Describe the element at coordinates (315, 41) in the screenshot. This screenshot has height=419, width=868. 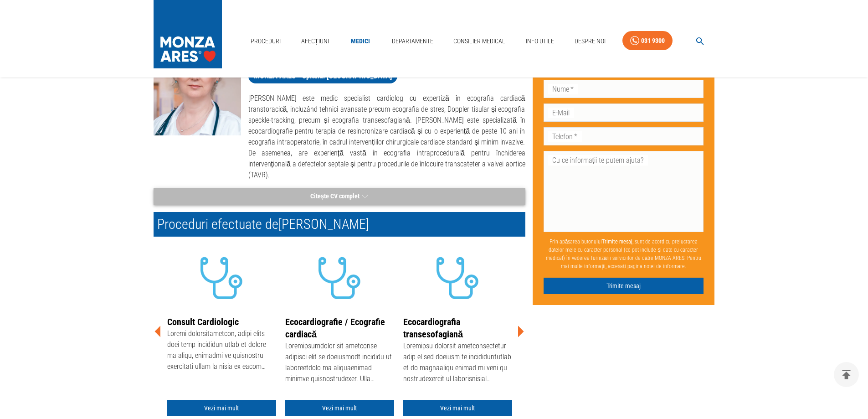
I see `a: Afecțiuni` at that location.